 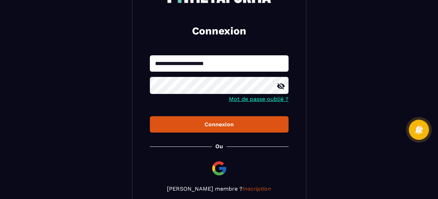 I want to click on h2: Connexion, so click(x=219, y=31).